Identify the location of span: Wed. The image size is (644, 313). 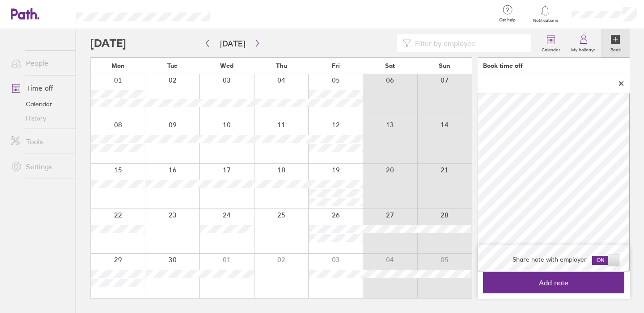
(227, 66).